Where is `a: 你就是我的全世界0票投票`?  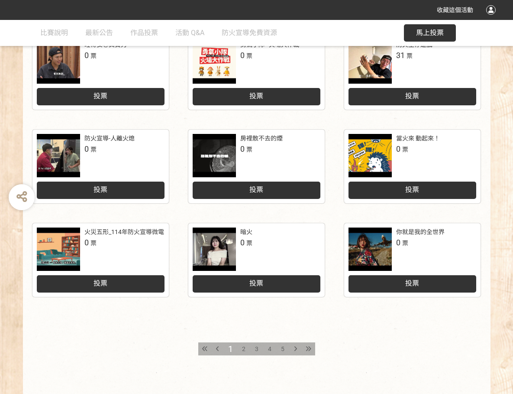 a: 你就是我的全世界0票投票 is located at coordinates (412, 260).